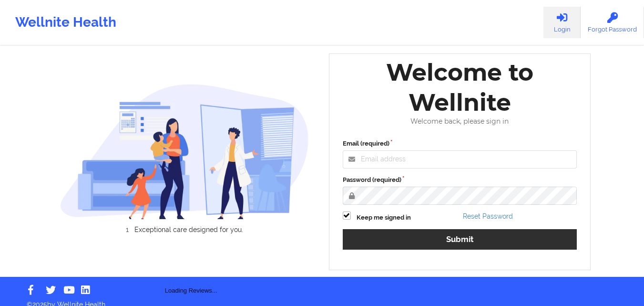 The image size is (644, 306). Describe the element at coordinates (460, 180) in the screenshot. I see `label: Password (required)` at that location.